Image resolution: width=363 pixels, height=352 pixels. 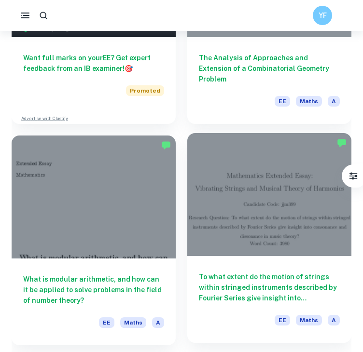 What do you see at coordinates (94, 240) in the screenshot?
I see `a: What is modular arithmetic, and how can it be applied to solve problems in the field of number th...` at bounding box center [94, 240].